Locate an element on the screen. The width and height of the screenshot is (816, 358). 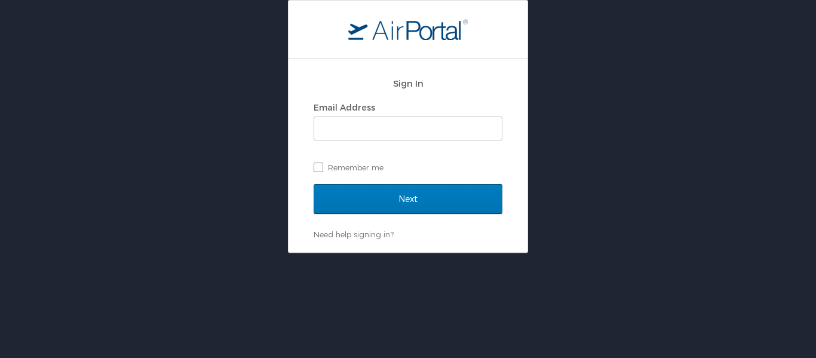
label: Remember me is located at coordinates (408, 167).